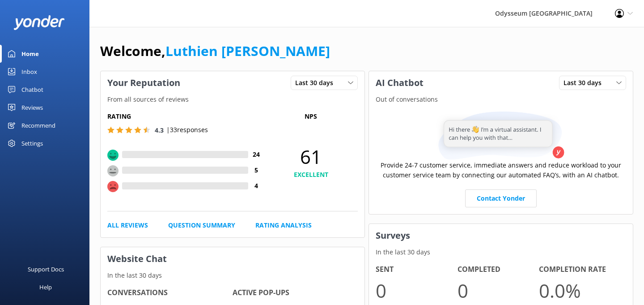  Describe the element at coordinates (32, 107) in the screenshot. I see `div: Reviews` at that location.